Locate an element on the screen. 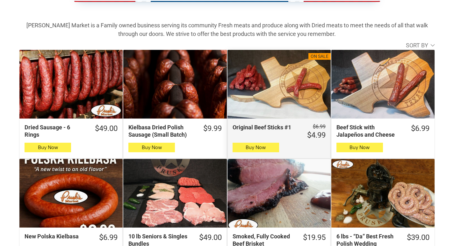  s: $6.99 is located at coordinates (319, 127).